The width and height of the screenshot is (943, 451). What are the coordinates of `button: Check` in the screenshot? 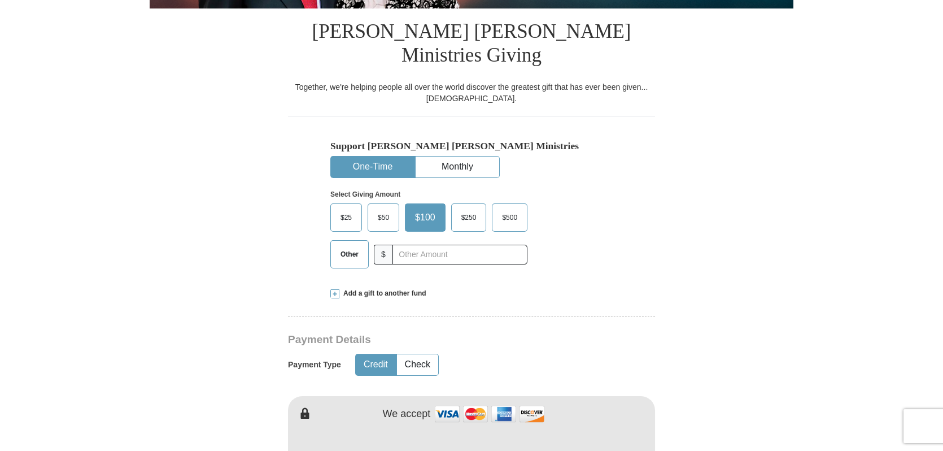 It's located at (417, 364).